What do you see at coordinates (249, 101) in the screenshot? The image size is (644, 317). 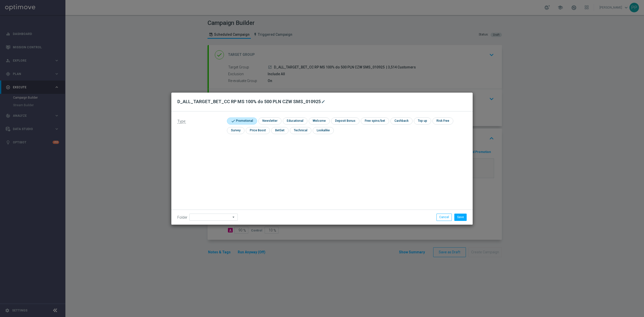 I see `h2: D_ALL_TARGET_BET_CC RP MS 100% do 500 PLN CZW SMS_010925` at bounding box center [249, 101].